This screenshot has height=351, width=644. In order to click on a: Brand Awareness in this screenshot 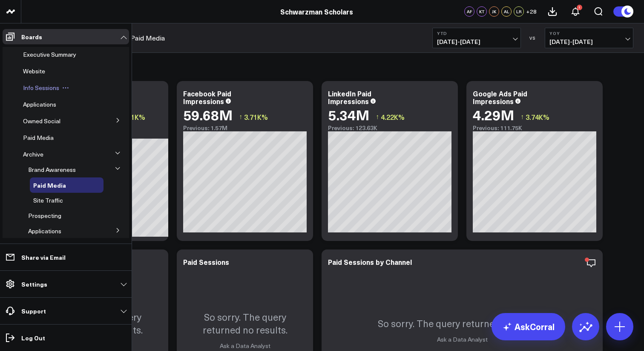, I will do `click(52, 170)`.